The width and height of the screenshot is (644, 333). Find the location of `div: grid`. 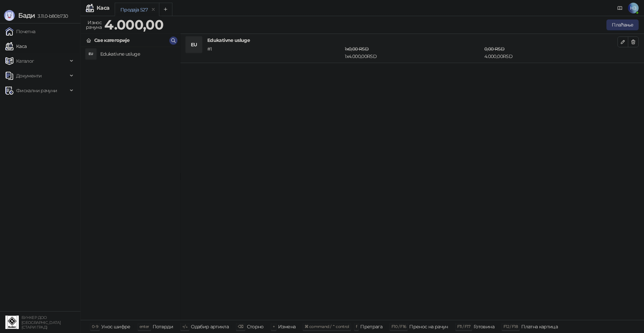

div: grid is located at coordinates (131, 183).